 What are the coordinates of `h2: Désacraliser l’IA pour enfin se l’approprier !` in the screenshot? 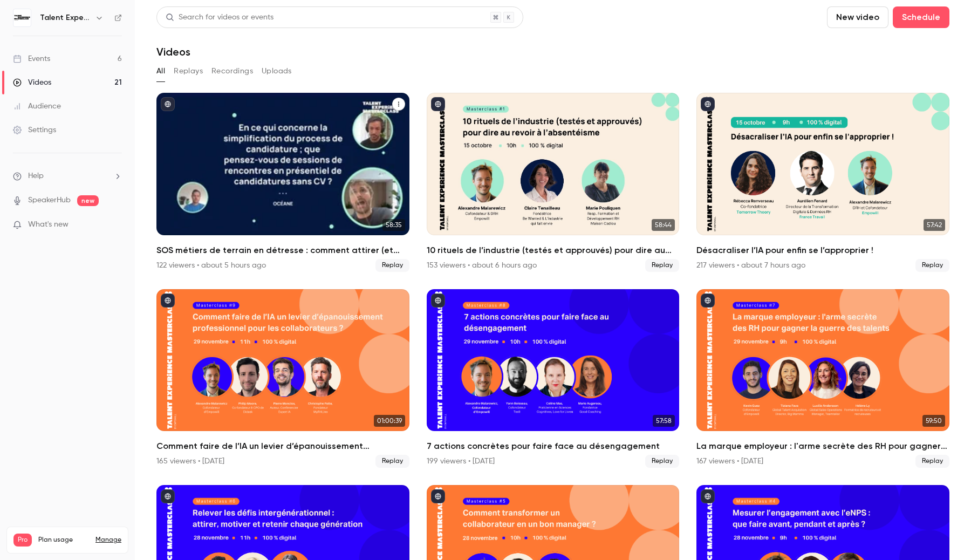 It's located at (822, 250).